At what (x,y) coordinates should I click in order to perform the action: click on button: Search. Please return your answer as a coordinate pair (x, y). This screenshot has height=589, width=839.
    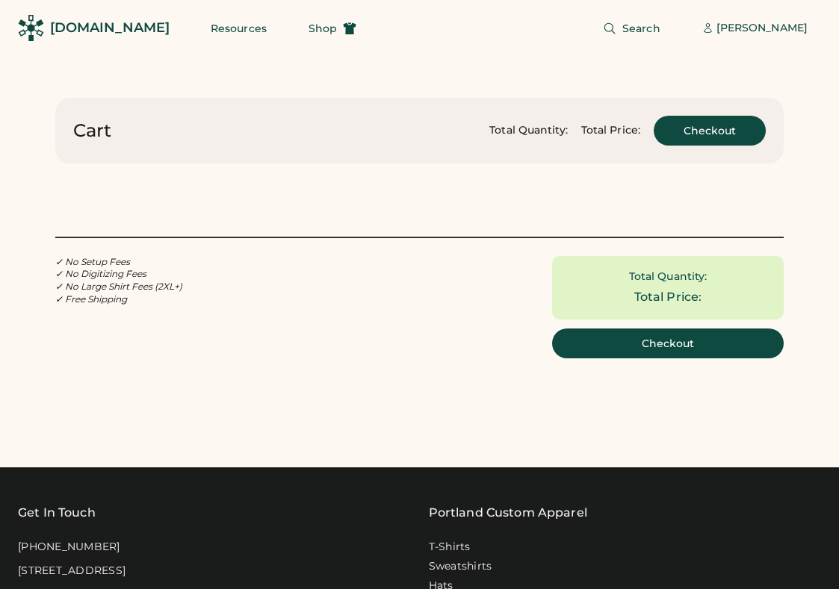
    Looking at the image, I should click on (631, 28).